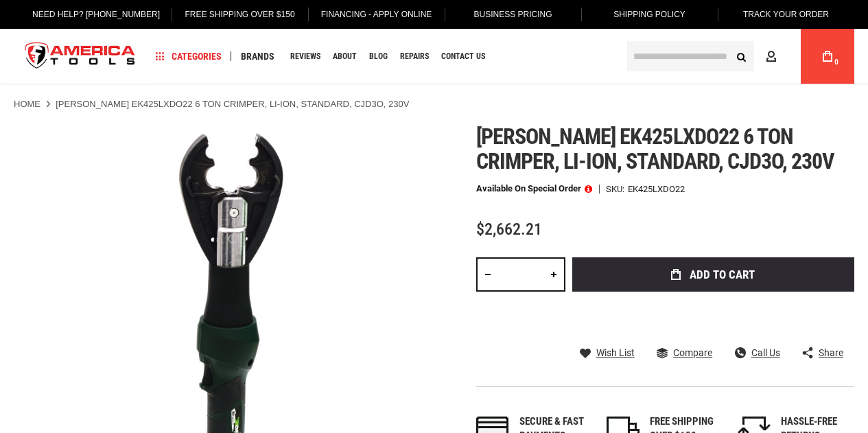  What do you see at coordinates (757, 353) in the screenshot?
I see `a: Call Us` at bounding box center [757, 353].